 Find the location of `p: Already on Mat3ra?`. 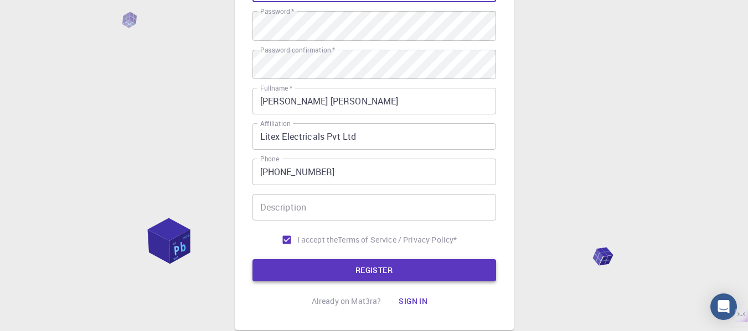

p: Already on Mat3ra? is located at coordinates (346, 302).